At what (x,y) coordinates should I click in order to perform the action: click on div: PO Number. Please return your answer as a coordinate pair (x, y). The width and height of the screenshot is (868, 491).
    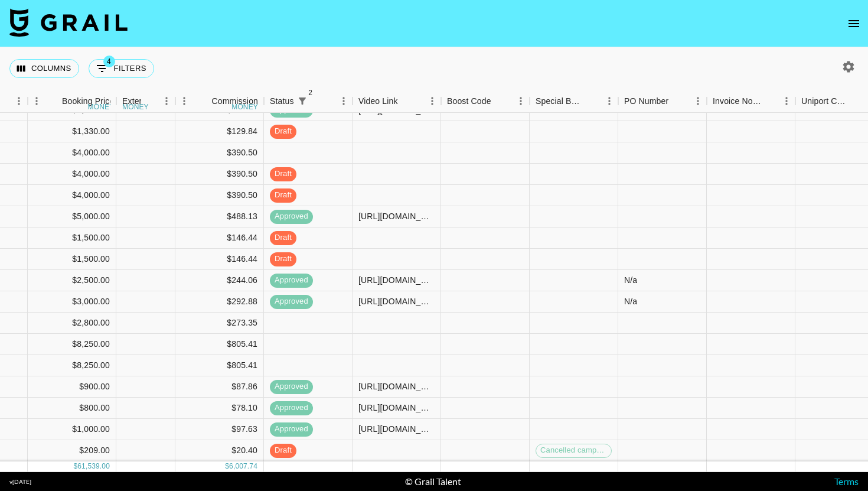
    Looking at the image, I should click on (646, 101).